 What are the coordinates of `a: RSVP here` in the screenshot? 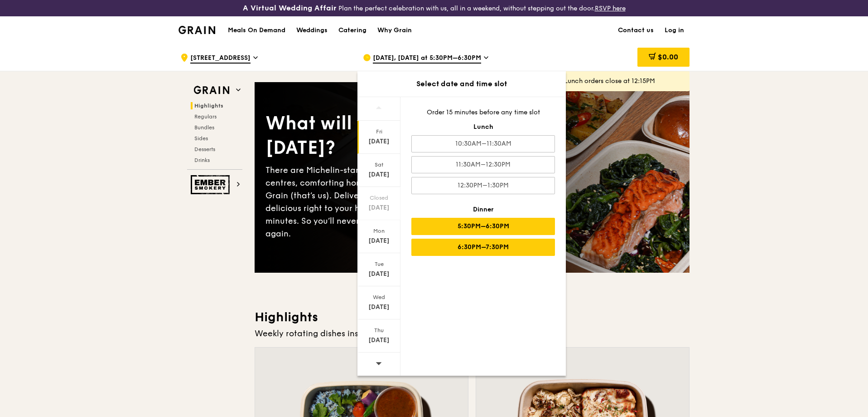 It's located at (610, 8).